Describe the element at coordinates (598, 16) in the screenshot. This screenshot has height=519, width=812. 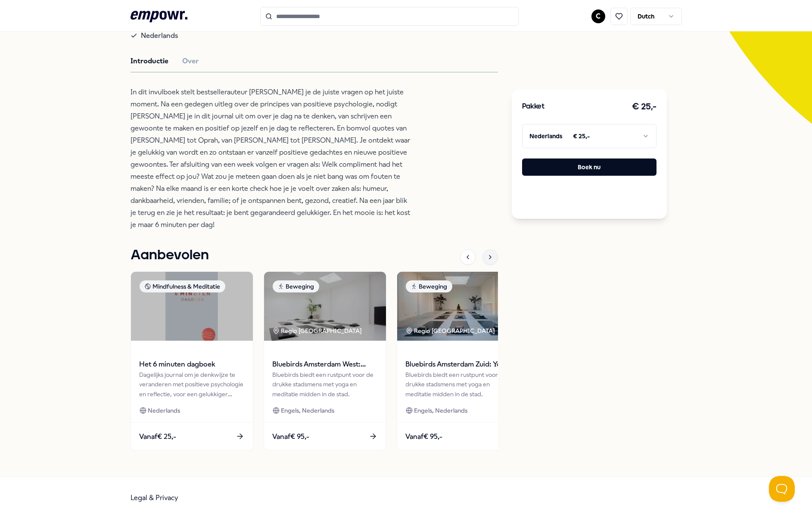
I see `button: C` at that location.